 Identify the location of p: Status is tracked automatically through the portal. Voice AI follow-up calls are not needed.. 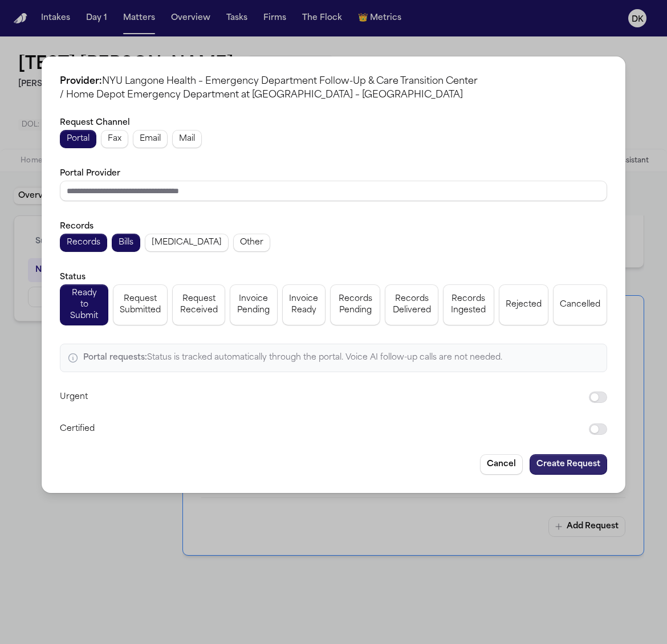
(292, 358).